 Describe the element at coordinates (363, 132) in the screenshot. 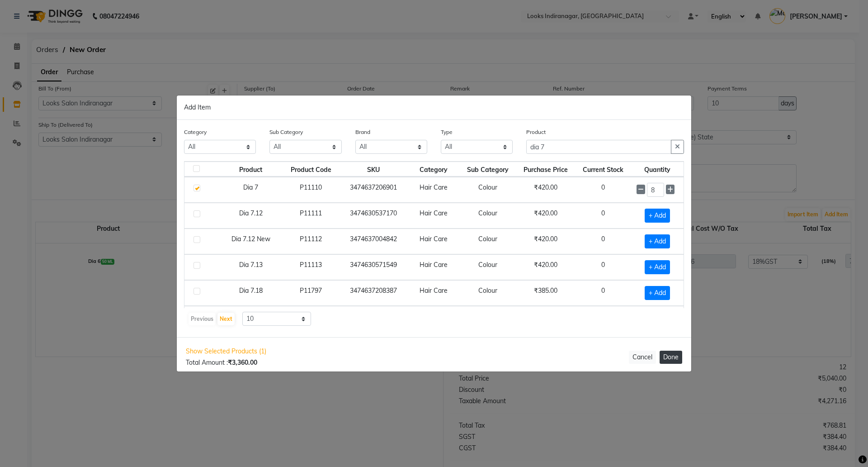

I see `label: Brand` at that location.